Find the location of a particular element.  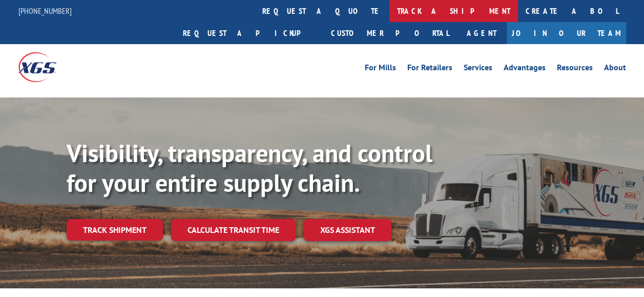

a: Calculate transit time is located at coordinates (233, 230).